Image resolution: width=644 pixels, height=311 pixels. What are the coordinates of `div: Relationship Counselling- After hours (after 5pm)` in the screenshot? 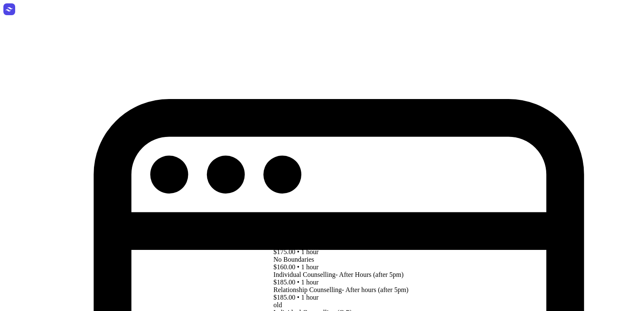 It's located at (344, 290).